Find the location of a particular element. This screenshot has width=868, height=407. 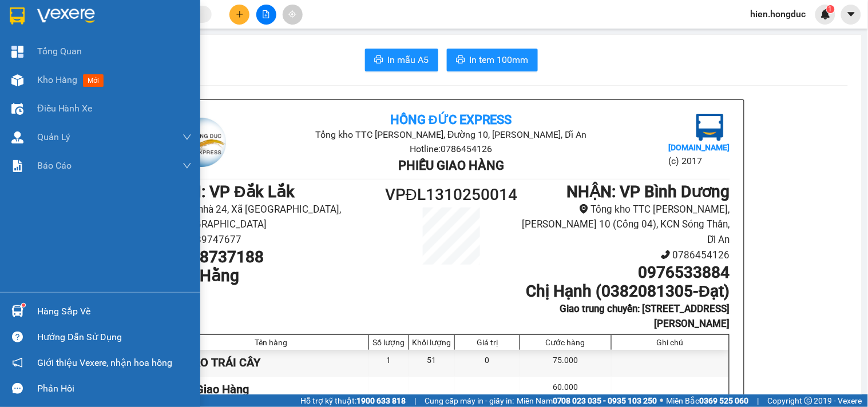

div: 1 BAO TRÁI CÂY is located at coordinates (272, 363).